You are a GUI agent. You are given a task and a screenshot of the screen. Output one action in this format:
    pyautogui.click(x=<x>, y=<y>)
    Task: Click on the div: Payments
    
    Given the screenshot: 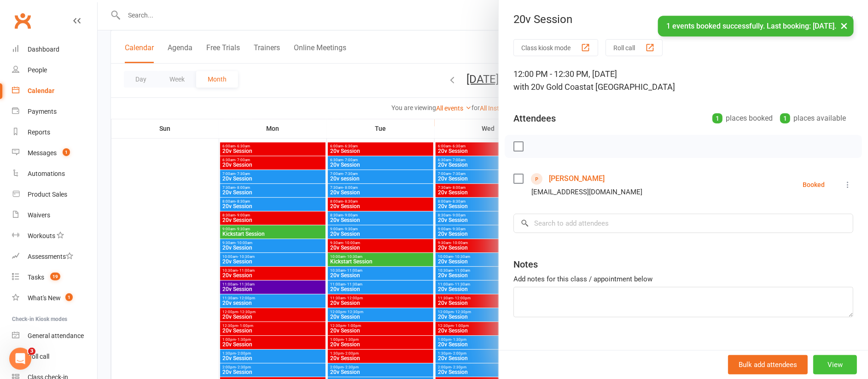 What is the action you would take?
    pyautogui.click(x=42, y=111)
    